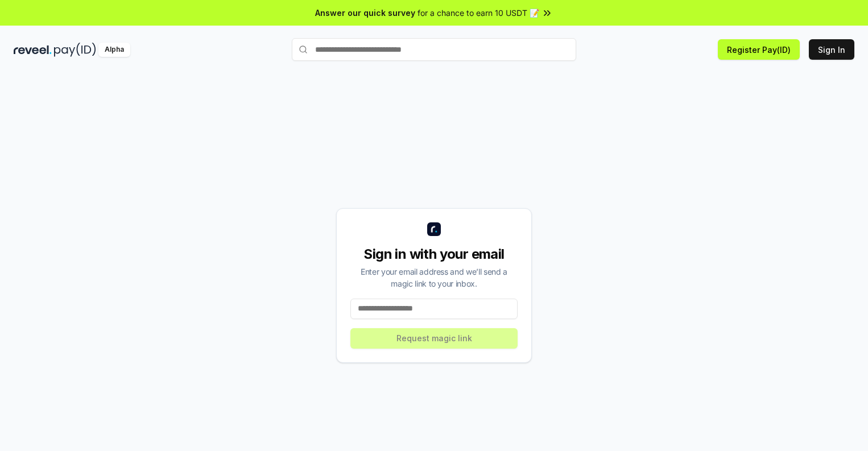 The image size is (868, 451). What do you see at coordinates (434, 254) in the screenshot?
I see `div: Sign in with your email` at bounding box center [434, 254].